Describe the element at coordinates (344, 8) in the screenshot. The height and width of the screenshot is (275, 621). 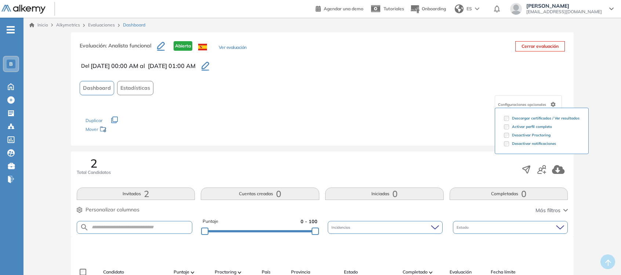
I see `span: Agendar una demo` at that location.